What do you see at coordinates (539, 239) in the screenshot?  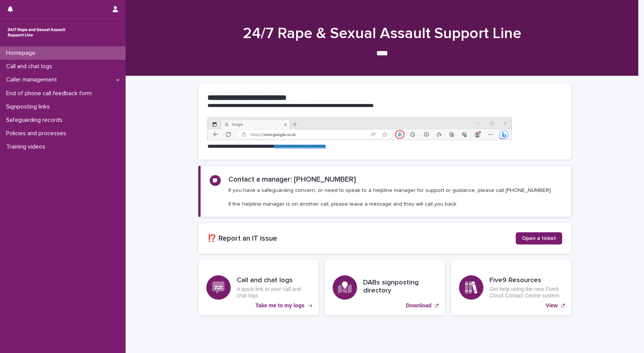 I see `a: Open a ticket` at bounding box center [539, 239].